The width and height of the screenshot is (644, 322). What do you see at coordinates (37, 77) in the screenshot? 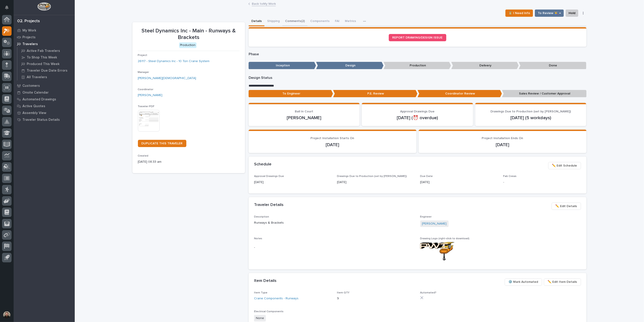
I see `p: All Travelers` at bounding box center [37, 77].